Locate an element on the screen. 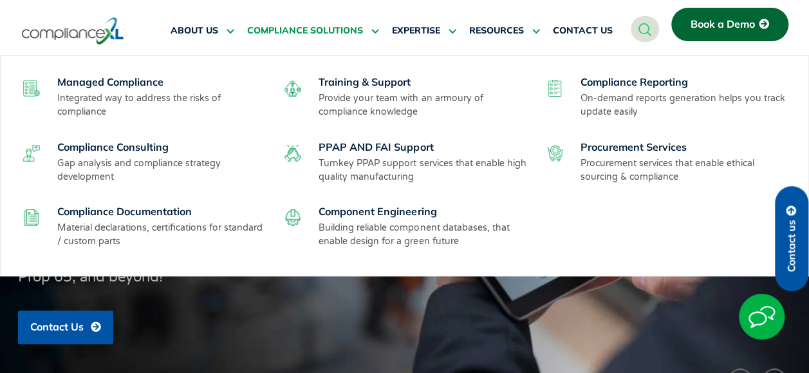 Image resolution: width=809 pixels, height=373 pixels. span: ABOUT US is located at coordinates (194, 31).